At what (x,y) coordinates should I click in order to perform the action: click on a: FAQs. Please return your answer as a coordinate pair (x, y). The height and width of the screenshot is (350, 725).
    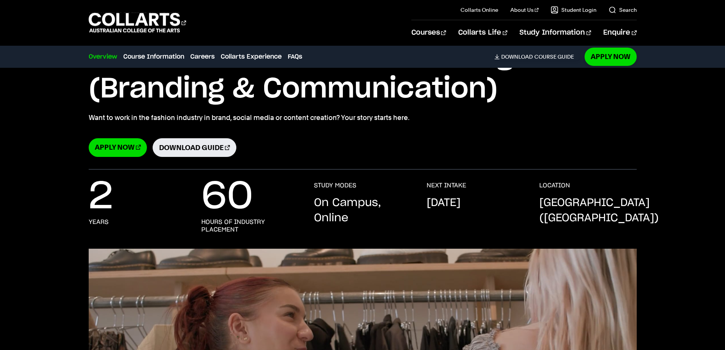
    Looking at the image, I should click on (295, 57).